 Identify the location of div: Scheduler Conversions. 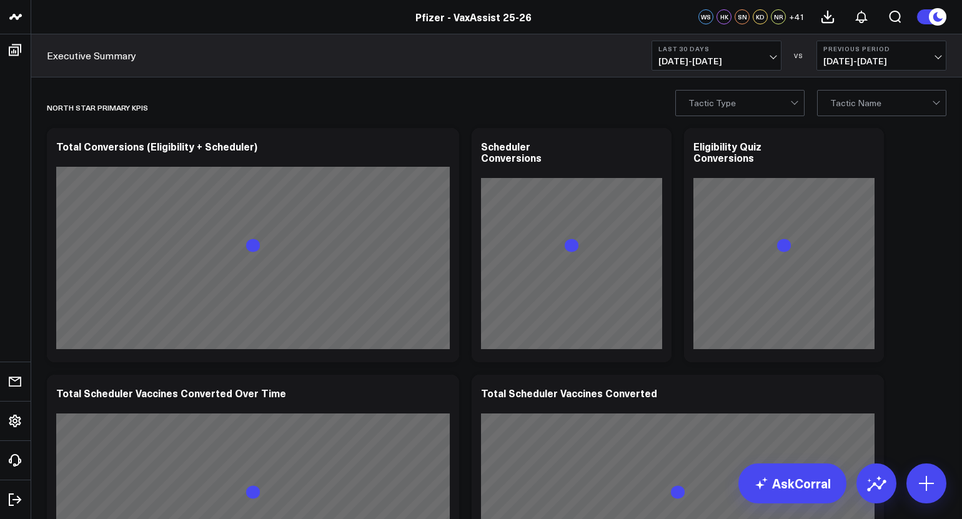
(511, 152).